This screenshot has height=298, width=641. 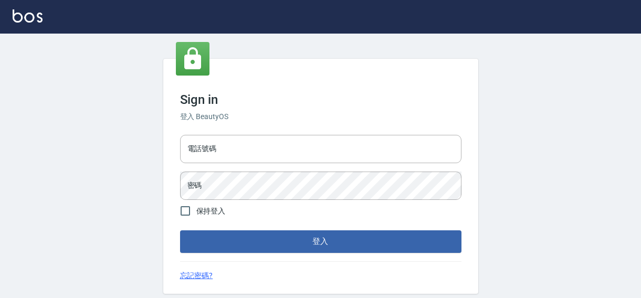 What do you see at coordinates (27, 16) in the screenshot?
I see `img: Logo` at bounding box center [27, 16].